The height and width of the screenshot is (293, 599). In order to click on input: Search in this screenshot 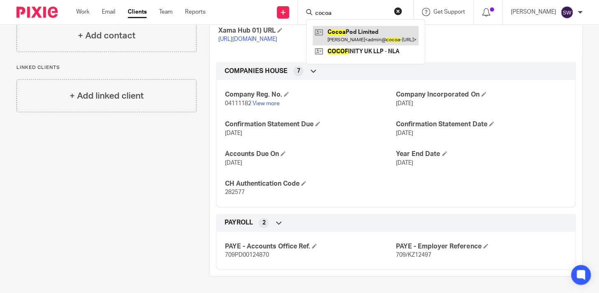, I will do `click(351, 14)`.